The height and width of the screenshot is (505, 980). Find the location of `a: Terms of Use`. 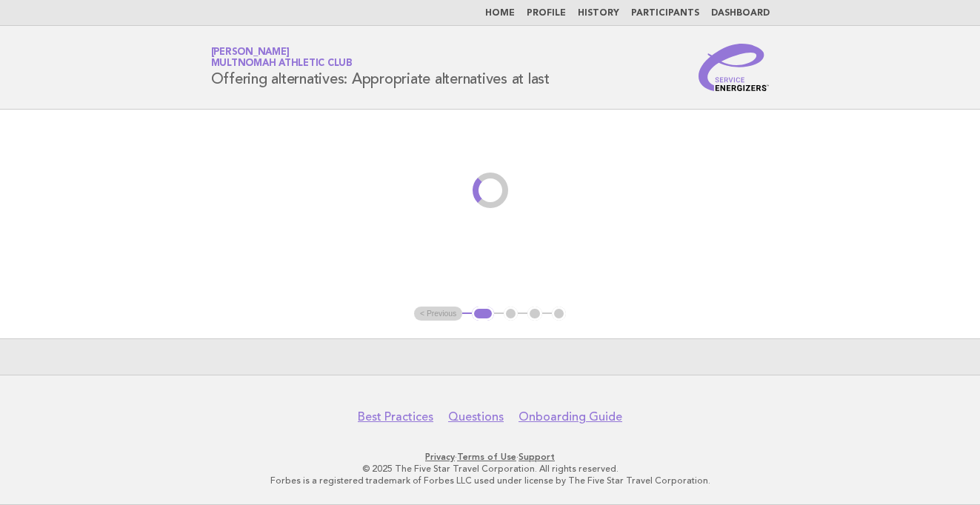

a: Terms of Use is located at coordinates (487, 457).